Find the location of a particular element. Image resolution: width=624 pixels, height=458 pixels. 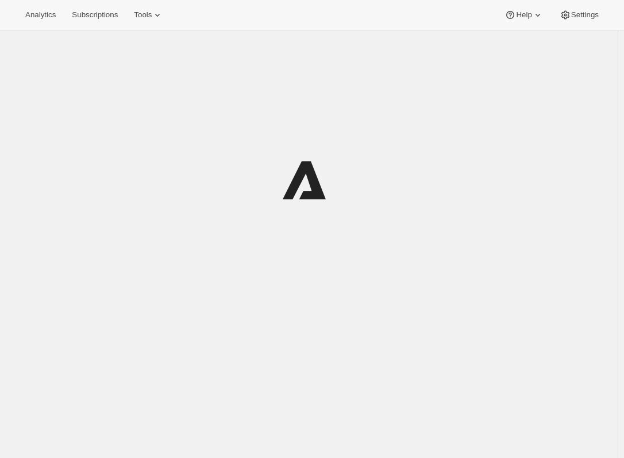

span: Analytics is located at coordinates (40, 15).